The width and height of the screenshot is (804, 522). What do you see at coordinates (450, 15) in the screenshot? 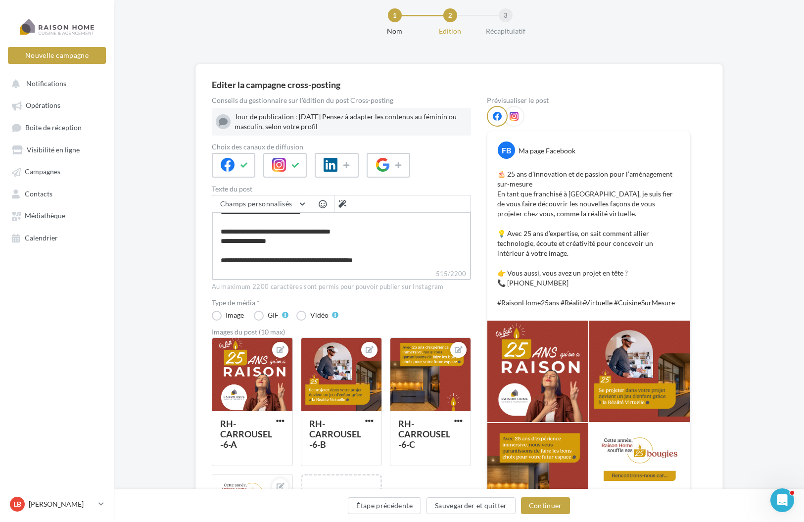
I see `div: 2` at bounding box center [450, 15].